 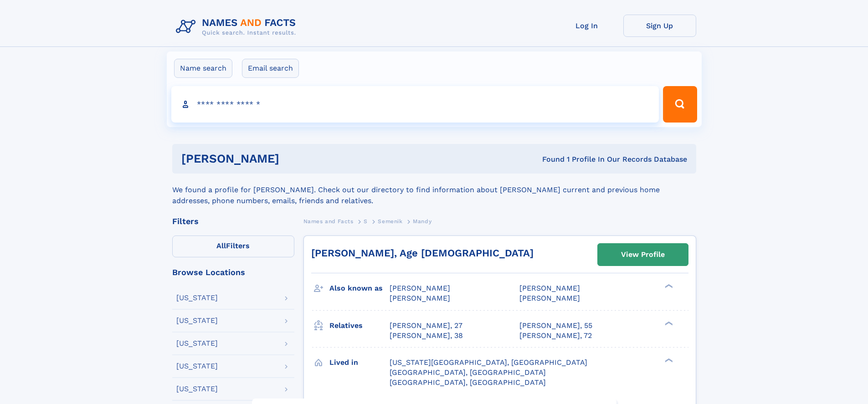 I want to click on div: Filters, so click(x=233, y=222).